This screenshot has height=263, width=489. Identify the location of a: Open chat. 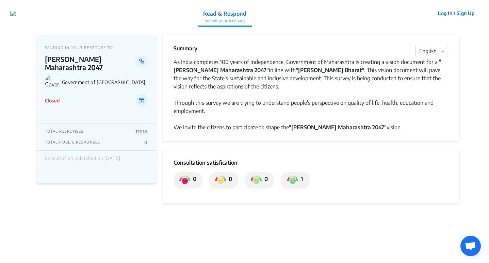
(471, 246).